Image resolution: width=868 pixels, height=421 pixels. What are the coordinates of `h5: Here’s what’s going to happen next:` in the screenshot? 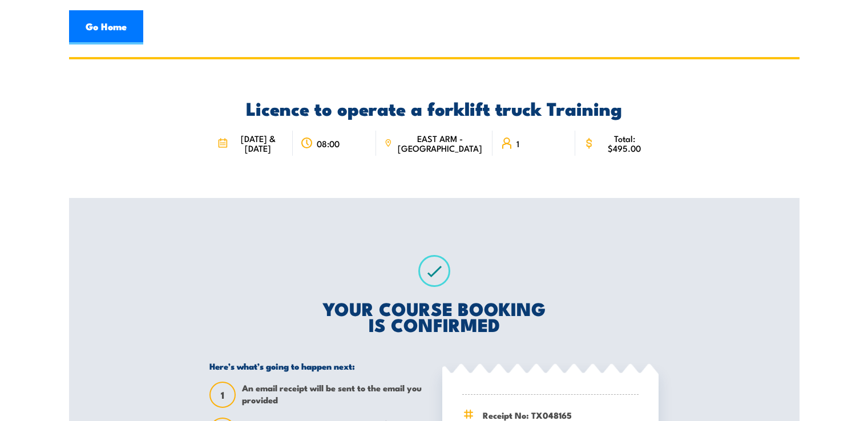 It's located at (317, 366).